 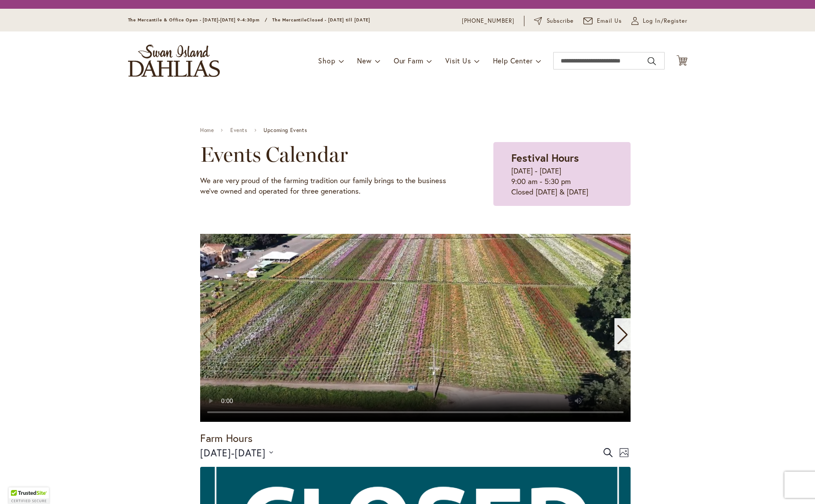 I want to click on h1: Farm Hours, so click(x=415, y=438).